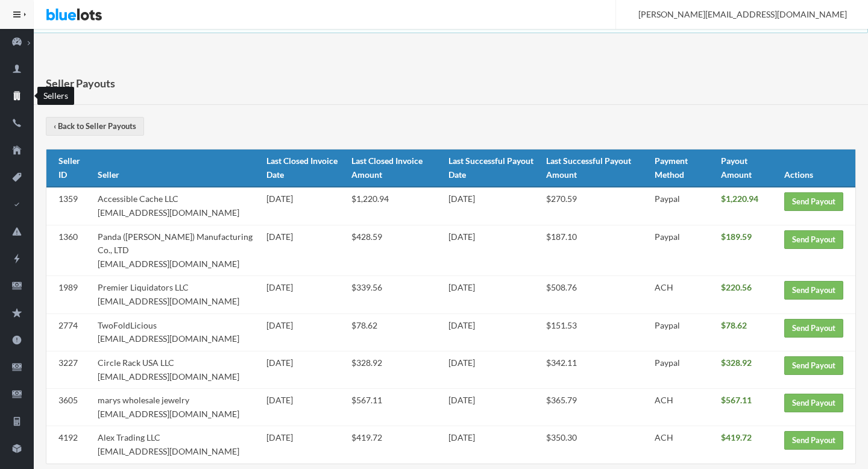 This screenshot has height=469, width=868. Describe the element at coordinates (735, 286) in the screenshot. I see `b: $220.56` at that location.